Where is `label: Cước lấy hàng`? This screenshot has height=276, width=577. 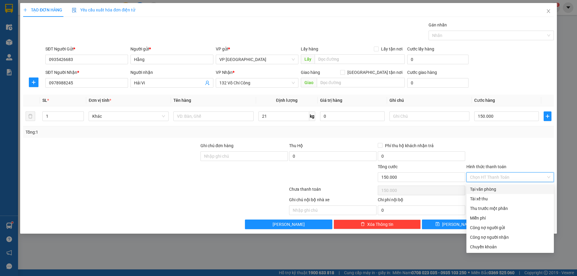
label: Cước lấy hàng is located at coordinates (421, 49).